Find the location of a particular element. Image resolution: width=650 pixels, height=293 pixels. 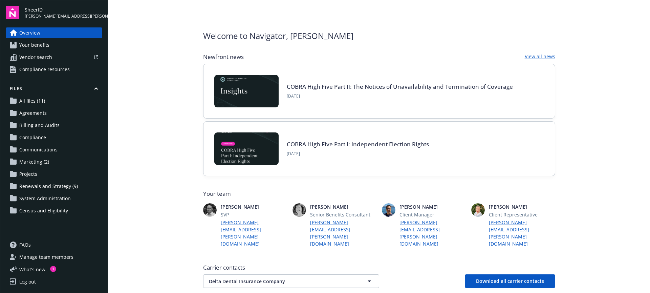

a: COBRA High Five Part I: Independent Election Rights is located at coordinates (358, 144).